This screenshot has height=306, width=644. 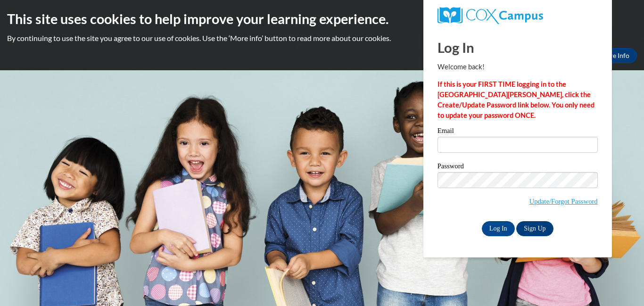 What do you see at coordinates (322, 19) in the screenshot?
I see `h2: This site uses cookies to help improve your learning experience.` at bounding box center [322, 19].